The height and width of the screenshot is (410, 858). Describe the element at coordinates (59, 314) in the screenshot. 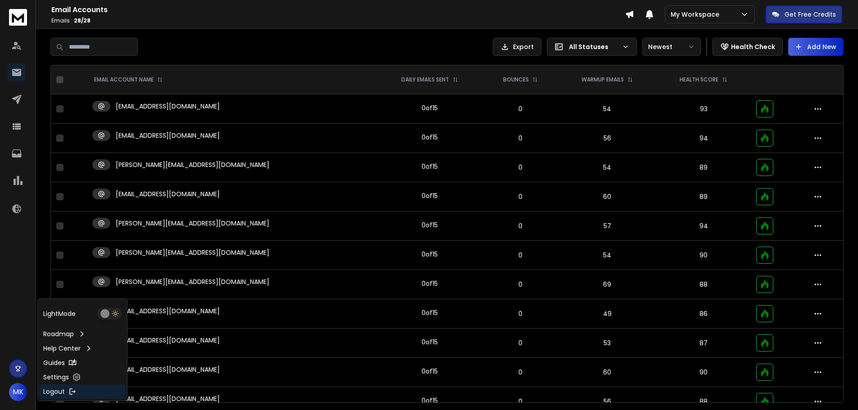

I see `p: Light Mode` at that location.